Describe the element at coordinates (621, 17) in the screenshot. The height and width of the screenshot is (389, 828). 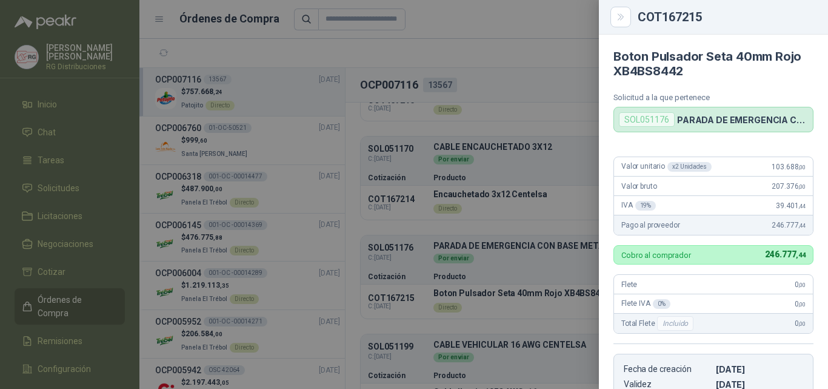
I see `button: Close` at that location.